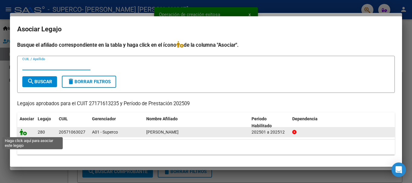  Describe the element at coordinates (398, 170) in the screenshot. I see `div: Open Intercom Messenger` at that location.